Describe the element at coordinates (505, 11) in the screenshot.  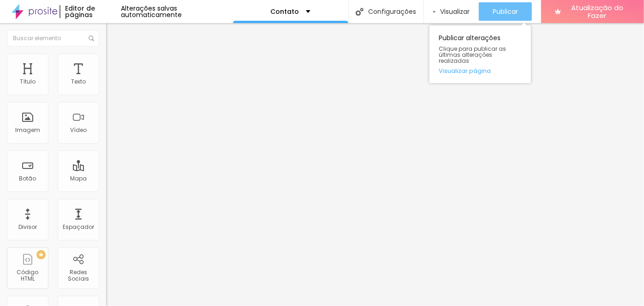
I see `font: Publicar` at that location.